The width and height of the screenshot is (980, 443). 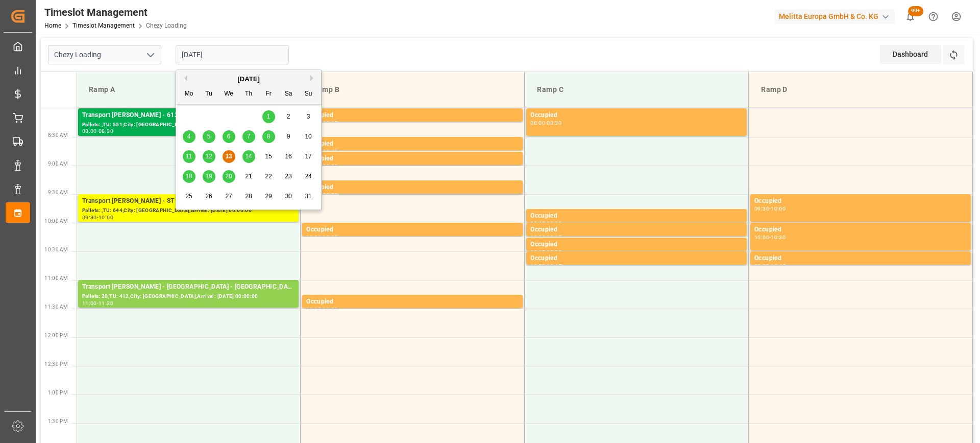 What do you see at coordinates (288, 136) in the screenshot?
I see `span: 9` at bounding box center [288, 136].